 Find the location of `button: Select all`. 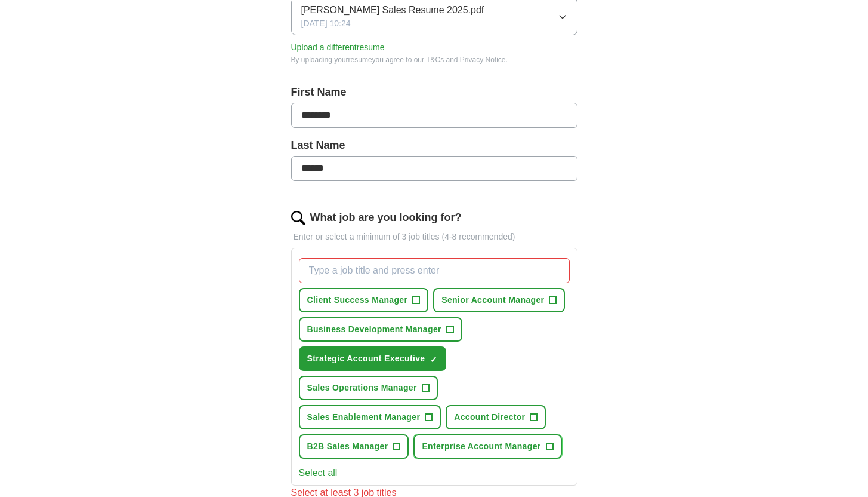

button: Select all is located at coordinates (318, 473).